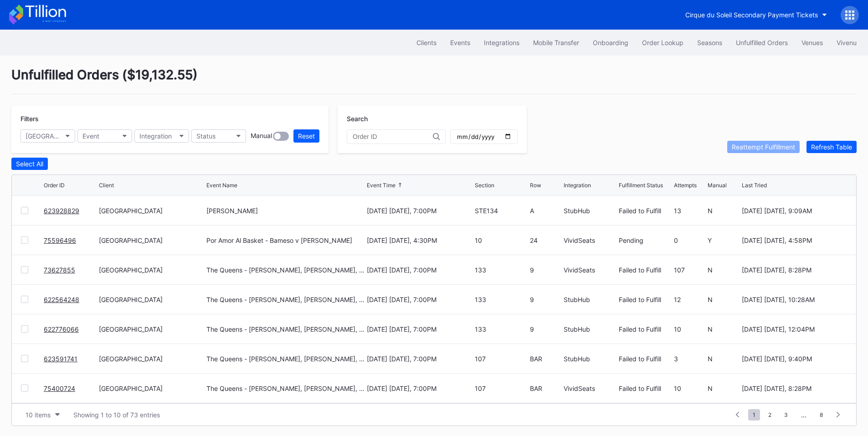 The height and width of the screenshot is (436, 868). I want to click on button: Select All, so click(29, 164).